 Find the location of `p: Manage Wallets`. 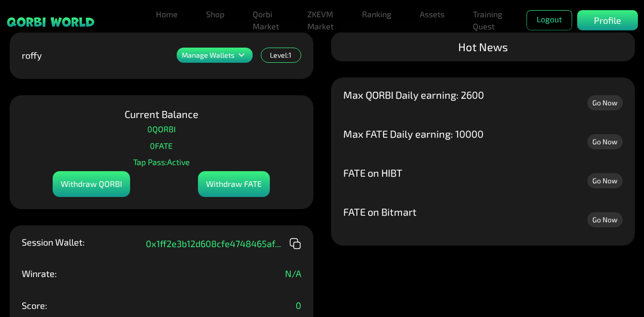

p: Manage Wallets is located at coordinates (208, 55).